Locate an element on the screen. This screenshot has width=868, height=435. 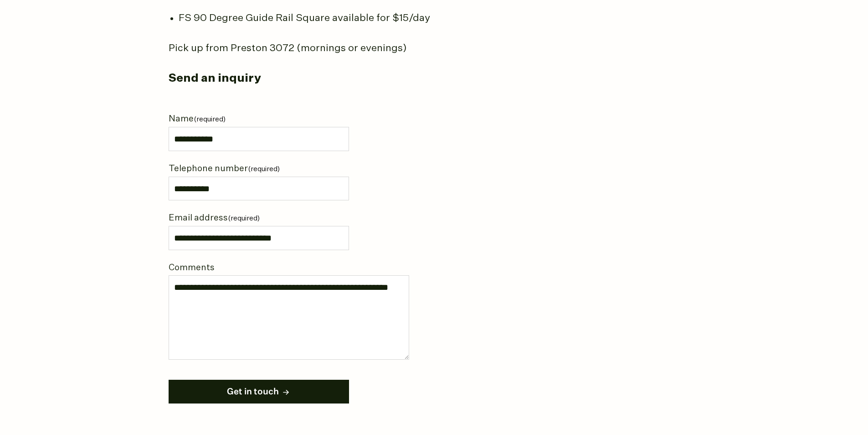
label: Name is located at coordinates (259, 119).